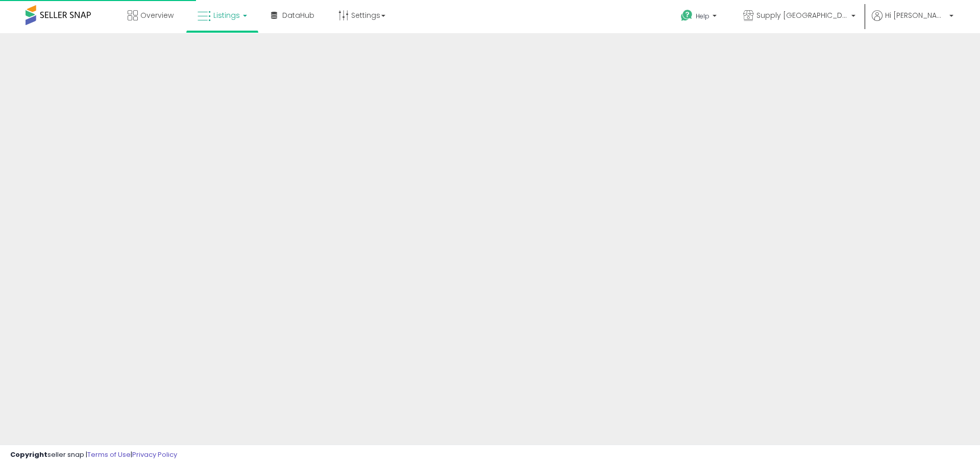 The image size is (980, 465). I want to click on span: Help, so click(702, 16).